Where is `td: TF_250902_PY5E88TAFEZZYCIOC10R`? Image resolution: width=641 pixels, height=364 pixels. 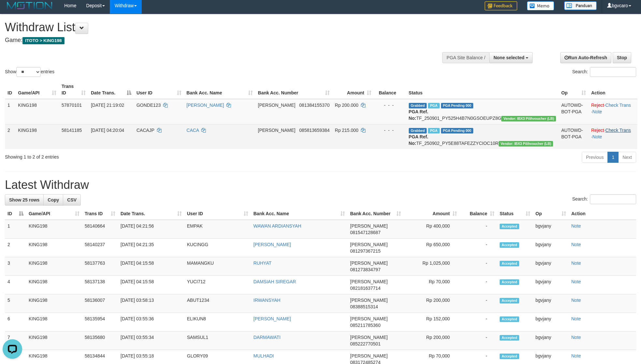 td: TF_250902_PY5E88TAFEZZYCIOC10R is located at coordinates (483, 136).